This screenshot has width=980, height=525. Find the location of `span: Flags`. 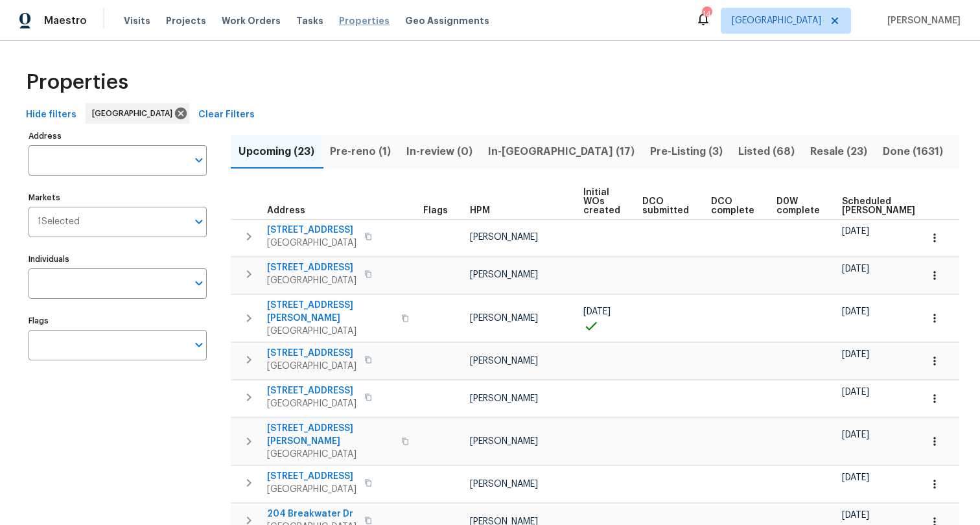

span: Flags is located at coordinates (435, 211).